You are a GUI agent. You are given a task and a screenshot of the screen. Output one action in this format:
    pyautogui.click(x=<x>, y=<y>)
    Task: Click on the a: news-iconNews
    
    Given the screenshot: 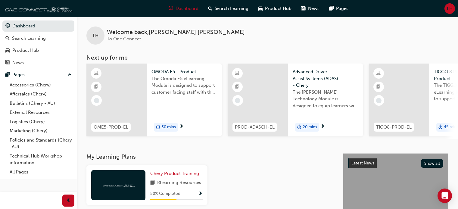 What is the action you would take?
    pyautogui.click(x=310, y=8)
    